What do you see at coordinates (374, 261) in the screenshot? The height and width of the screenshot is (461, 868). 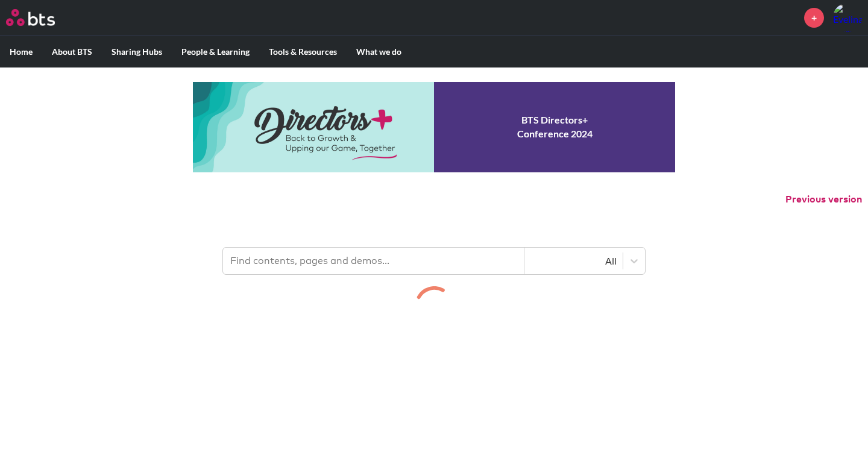 I see `input: Find contents, pages and demos...` at bounding box center [374, 261].